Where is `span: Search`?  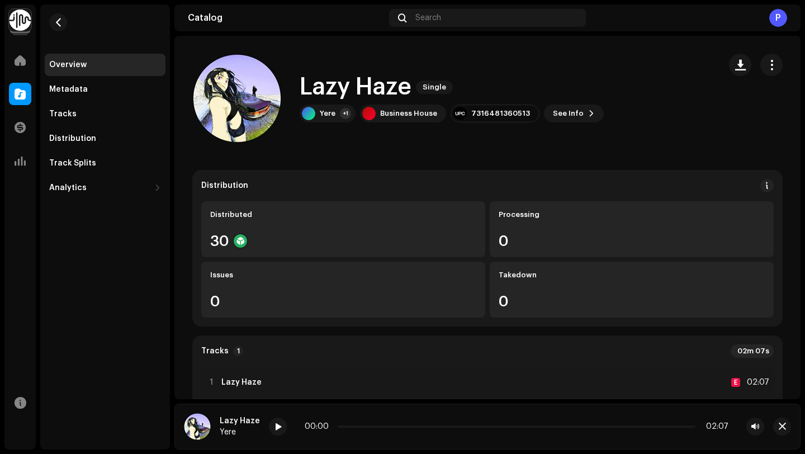 span: Search is located at coordinates (428, 18).